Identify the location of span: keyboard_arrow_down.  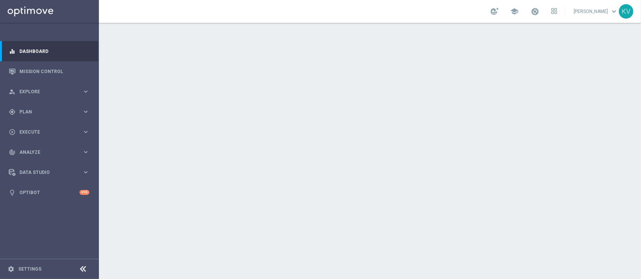
(614, 11).